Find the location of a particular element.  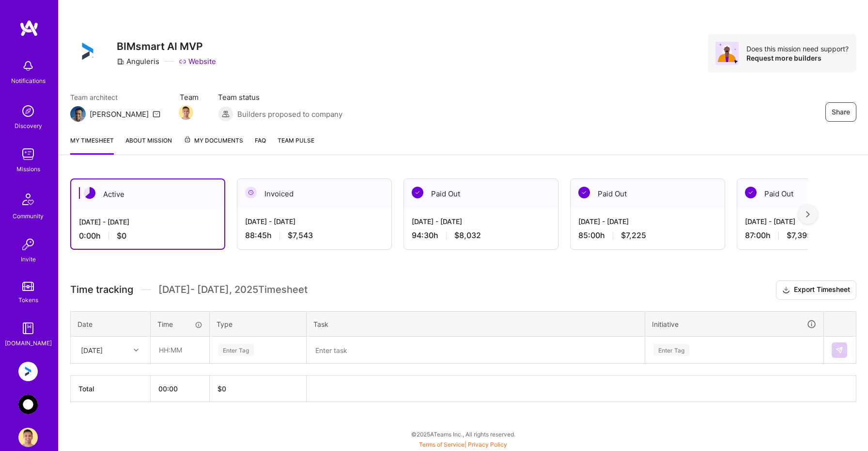

span: Builders proposed to company is located at coordinates (290, 114).